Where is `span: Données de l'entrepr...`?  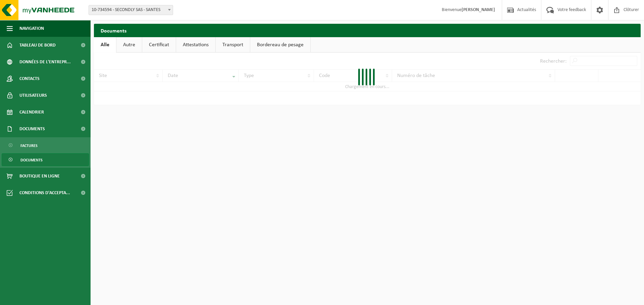
span: Données de l'entrepr... is located at coordinates (45, 62).